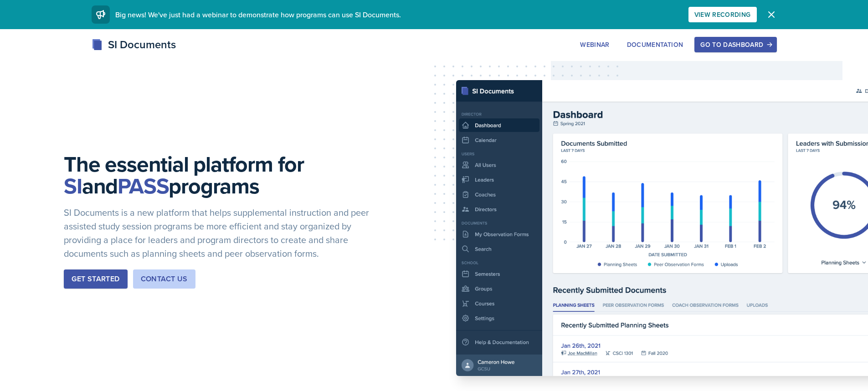 The height and width of the screenshot is (391, 868). I want to click on button: Get Started, so click(95, 279).